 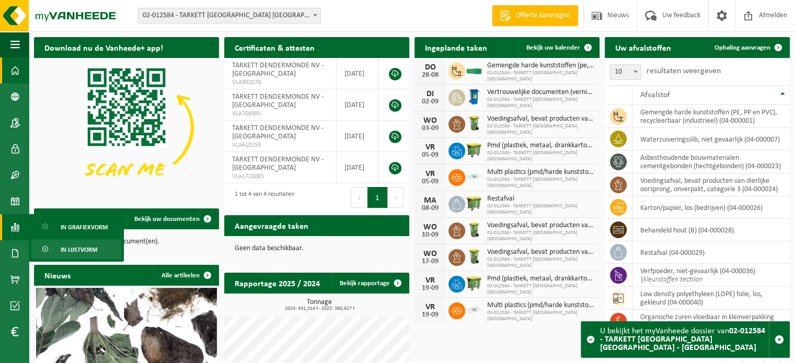 I want to click on h2: Rapportage 2025 / 2024, so click(x=277, y=283).